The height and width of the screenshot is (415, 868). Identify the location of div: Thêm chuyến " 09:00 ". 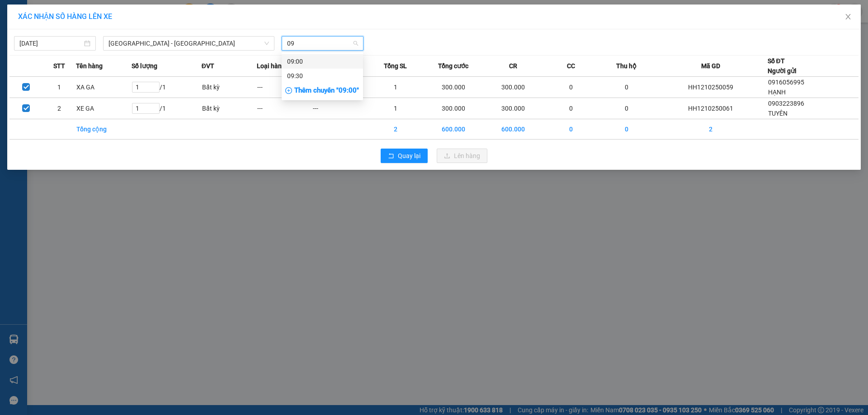
(322, 91).